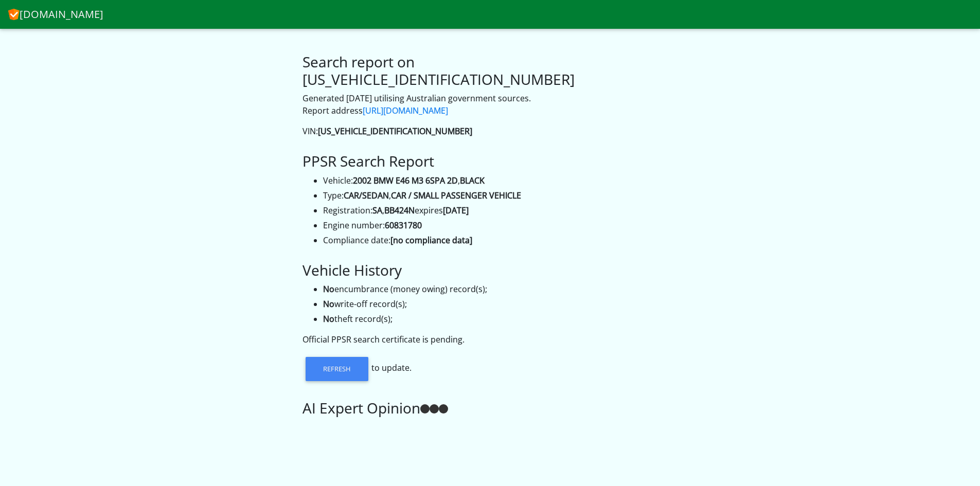  What do you see at coordinates (337, 369) in the screenshot?
I see `a: Refresh` at bounding box center [337, 369].